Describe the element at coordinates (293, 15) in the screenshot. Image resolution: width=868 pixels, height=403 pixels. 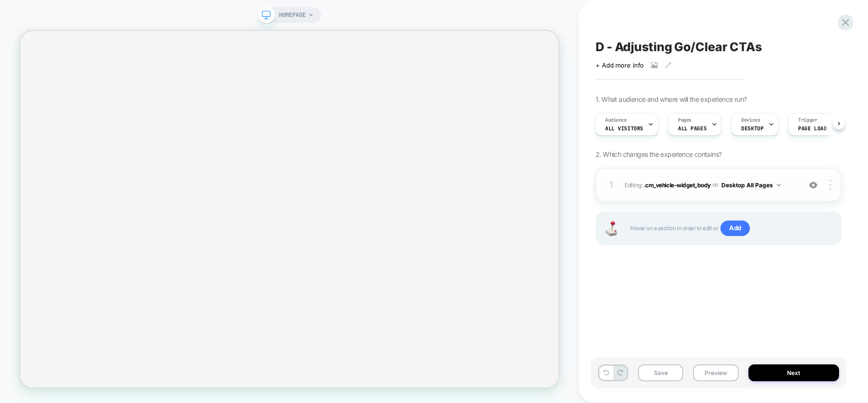
I see `span: HOMEPAGE` at that location.